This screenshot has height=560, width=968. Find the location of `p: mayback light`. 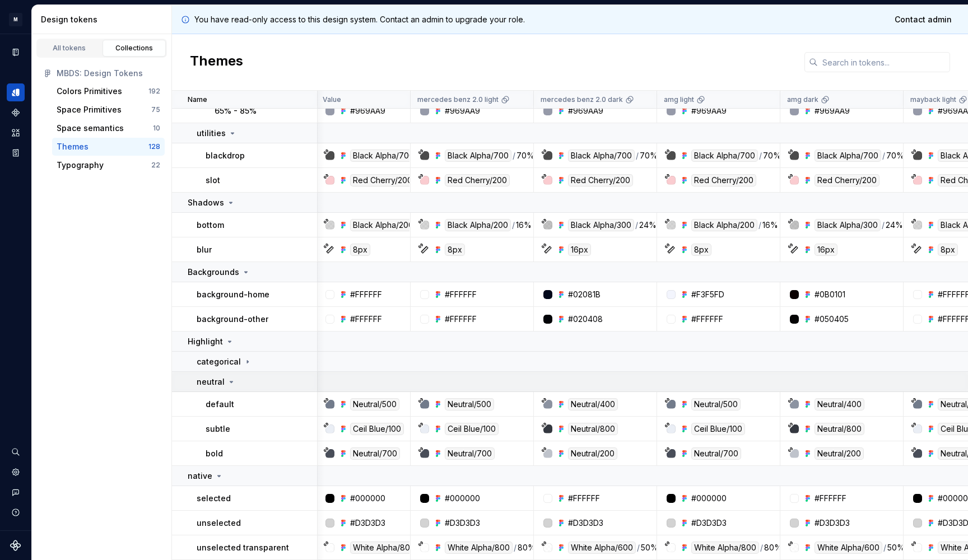

p: mayback light is located at coordinates (933, 100).